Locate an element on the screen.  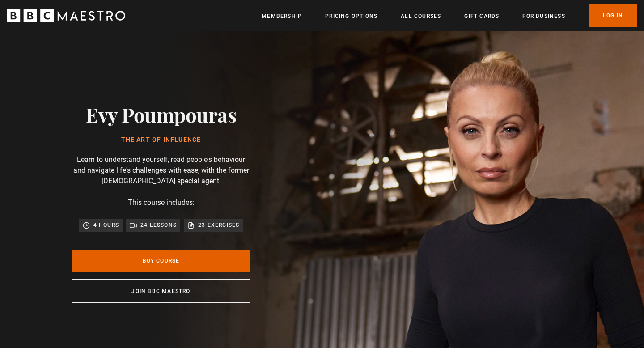
a: Pricing Options is located at coordinates (351, 16).